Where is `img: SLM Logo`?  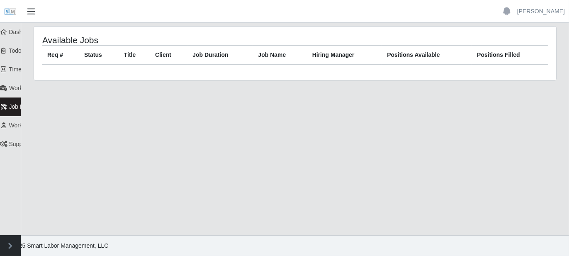
img: SLM Logo is located at coordinates (10, 12).